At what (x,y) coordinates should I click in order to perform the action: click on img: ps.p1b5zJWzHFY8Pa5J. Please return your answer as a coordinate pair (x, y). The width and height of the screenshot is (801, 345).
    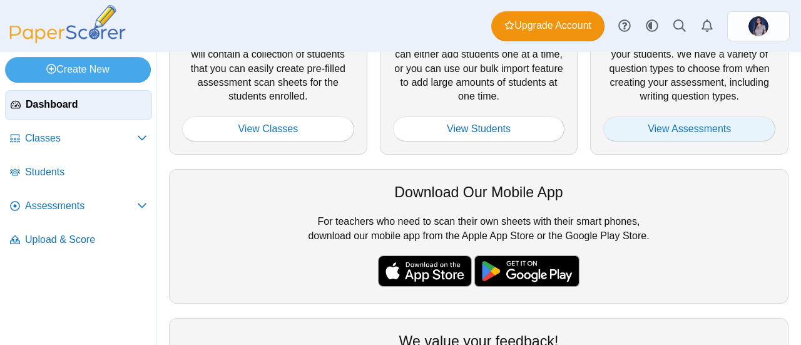
    Looking at the image, I should click on (759, 26).